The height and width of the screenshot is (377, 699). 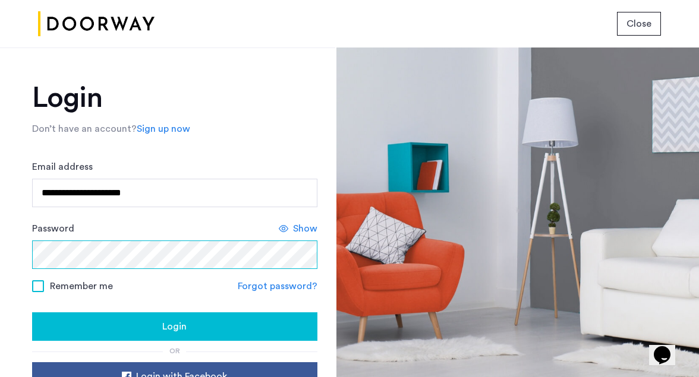 What do you see at coordinates (84, 129) in the screenshot?
I see `span: Don’t have an account?` at bounding box center [84, 129].